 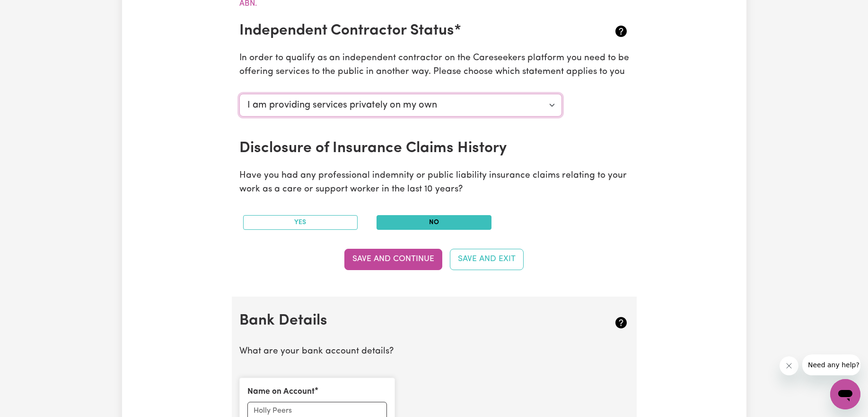 What do you see at coordinates (300, 222) in the screenshot?
I see `button: Yes` at bounding box center [300, 222].